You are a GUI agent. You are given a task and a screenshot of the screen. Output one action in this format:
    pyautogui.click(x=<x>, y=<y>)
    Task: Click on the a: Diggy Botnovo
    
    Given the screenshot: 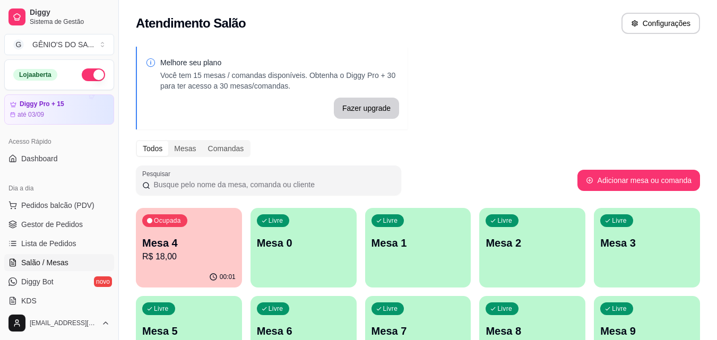 What is the action you would take?
    pyautogui.click(x=59, y=282)
    